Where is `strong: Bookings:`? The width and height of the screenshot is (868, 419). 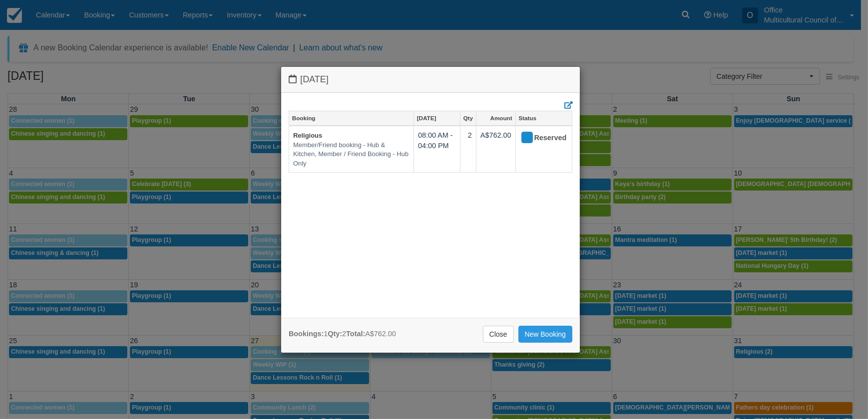 strong: Bookings: is located at coordinates (306, 333).